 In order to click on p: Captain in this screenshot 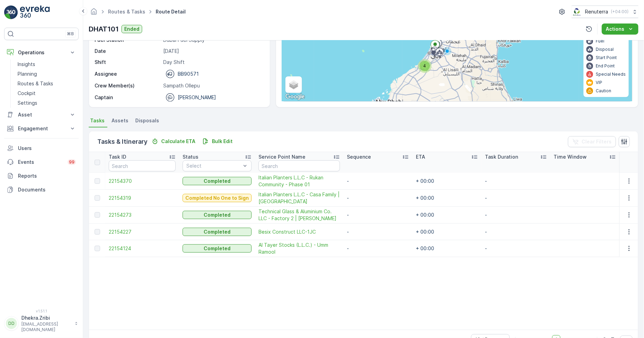, I will do `click(103, 98)`.